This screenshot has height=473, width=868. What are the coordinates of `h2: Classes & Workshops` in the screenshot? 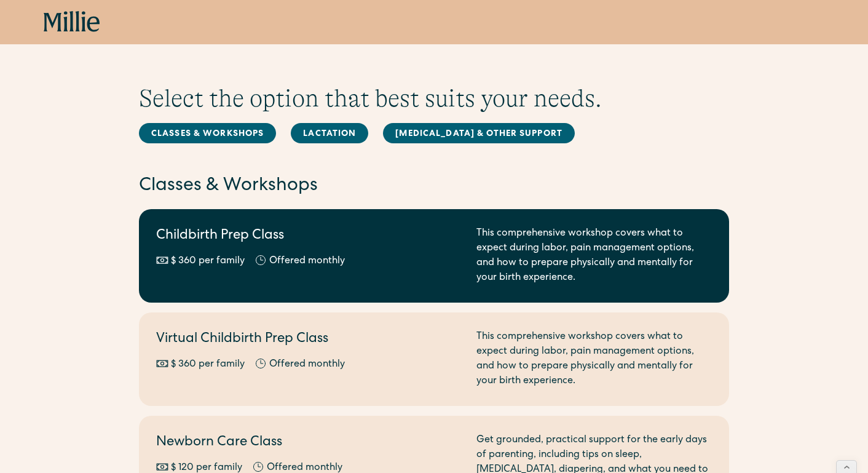 It's located at (434, 187).